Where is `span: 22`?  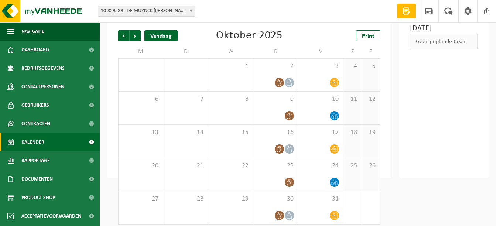
span: 22 is located at coordinates (231, 166).